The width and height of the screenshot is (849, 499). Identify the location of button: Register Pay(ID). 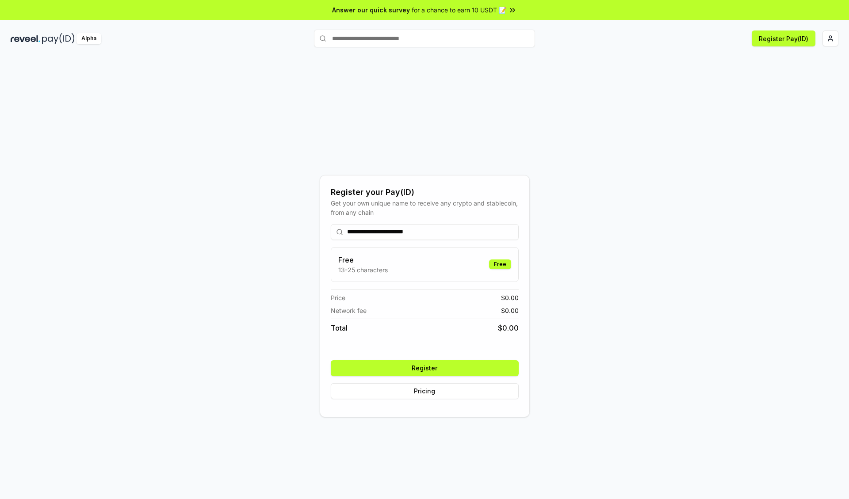
(784, 38).